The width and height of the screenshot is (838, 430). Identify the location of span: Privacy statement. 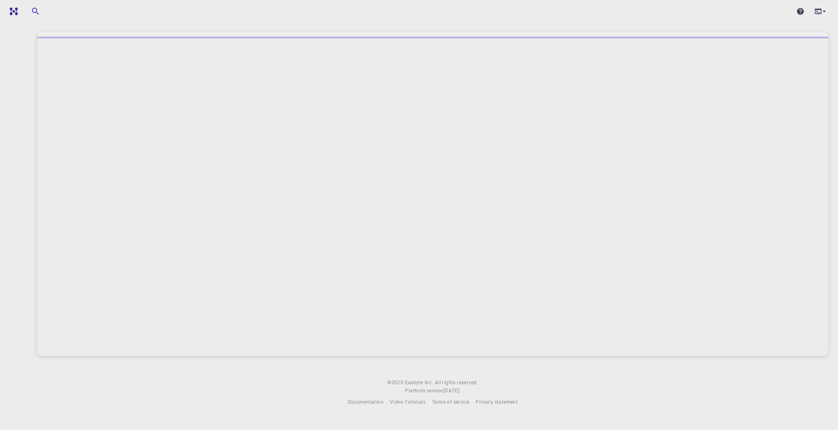
(497, 401).